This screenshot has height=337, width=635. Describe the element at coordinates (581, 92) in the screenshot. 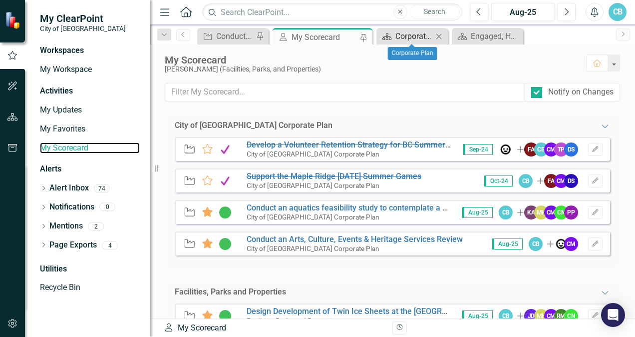

I see `div: Notify on Changes` at that location.